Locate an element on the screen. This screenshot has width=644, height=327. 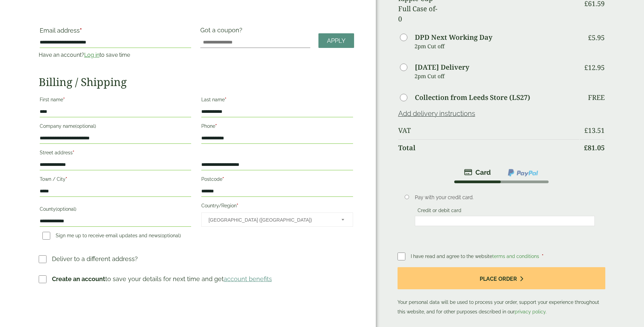
button: Place order is located at coordinates (502, 278).